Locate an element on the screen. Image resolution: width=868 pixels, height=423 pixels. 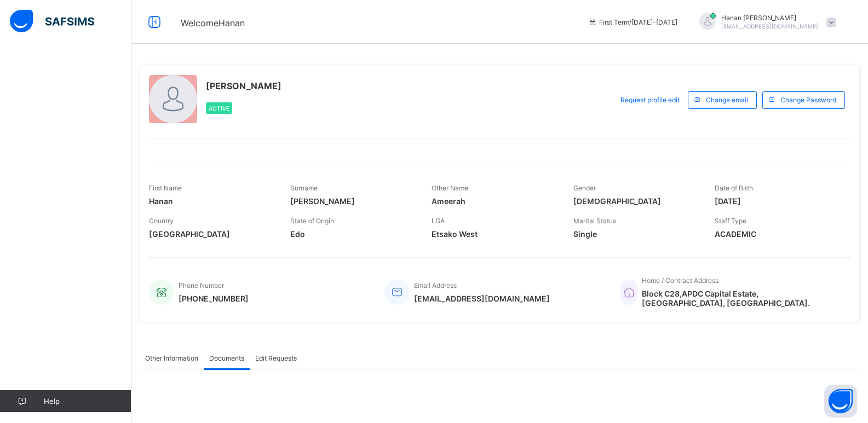
span: Change email is located at coordinates (727, 100).